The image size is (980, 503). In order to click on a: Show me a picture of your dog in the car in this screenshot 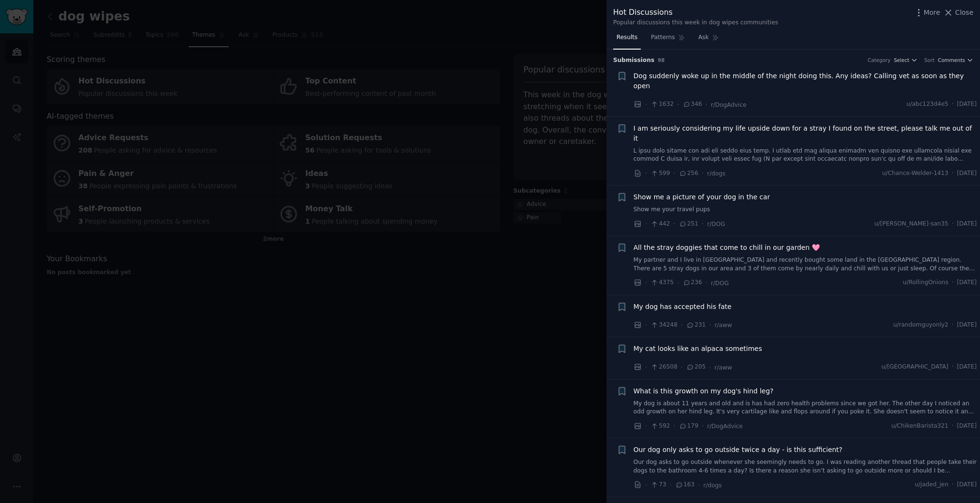, I will do `click(702, 197)`.